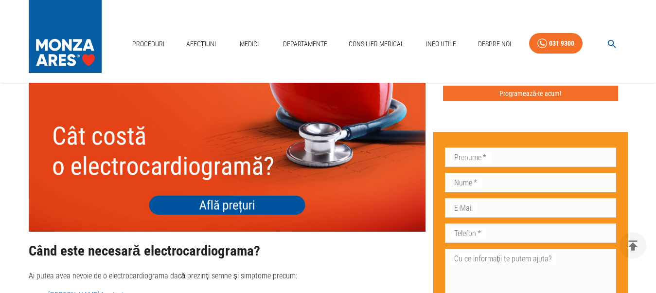 This screenshot has width=656, height=293. Describe the element at coordinates (556, 43) in the screenshot. I see `a: 031 9300` at that location.